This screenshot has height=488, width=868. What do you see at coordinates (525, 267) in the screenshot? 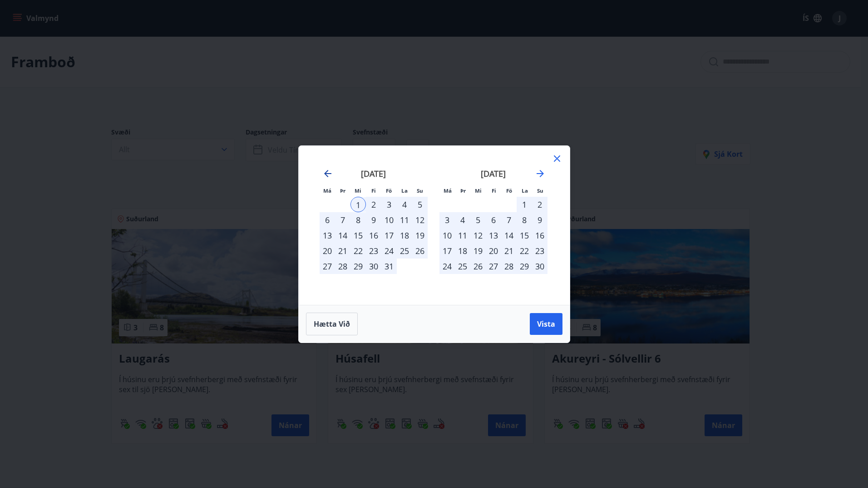
I see `td: Selected. laugardagur, 29. nóvember 2025` at bounding box center [525, 267].